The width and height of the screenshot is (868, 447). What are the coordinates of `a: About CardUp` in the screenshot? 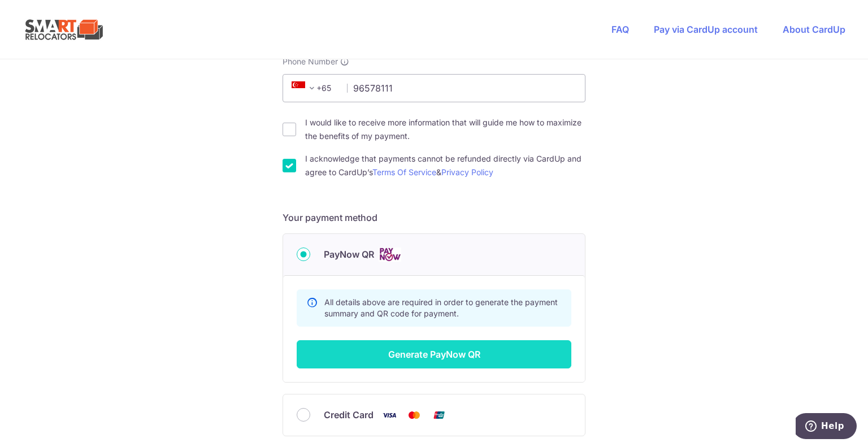 It's located at (813, 30).